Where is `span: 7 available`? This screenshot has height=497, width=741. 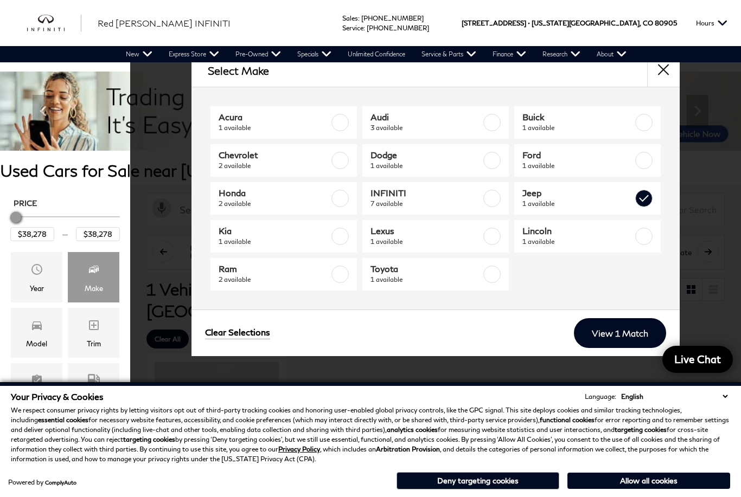 span: 7 available is located at coordinates (426, 204).